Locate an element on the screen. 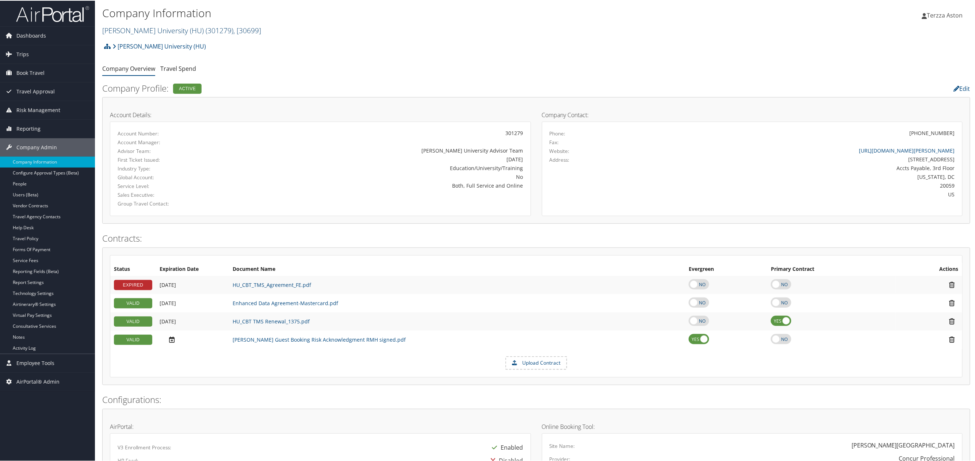  div: Education/University/Training is located at coordinates (389, 167).